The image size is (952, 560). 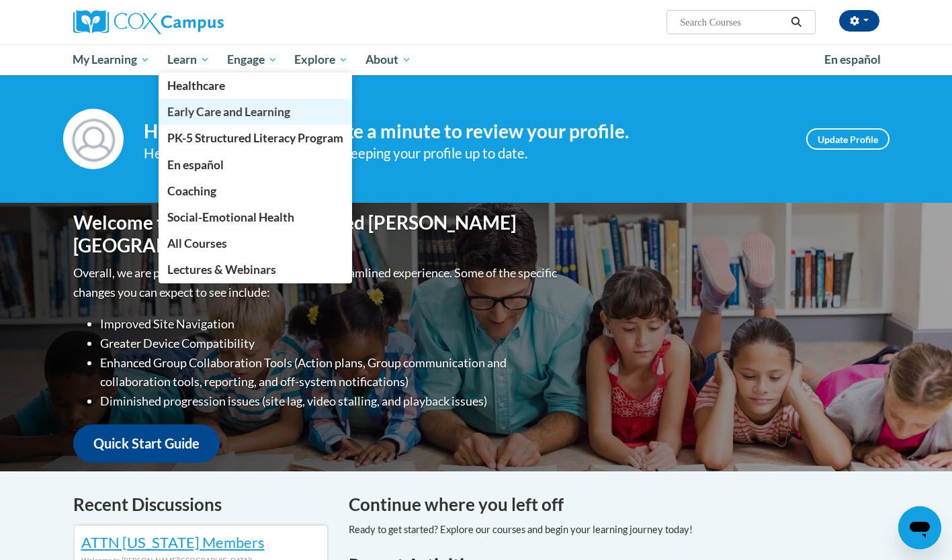 I want to click on a: About, so click(x=388, y=59).